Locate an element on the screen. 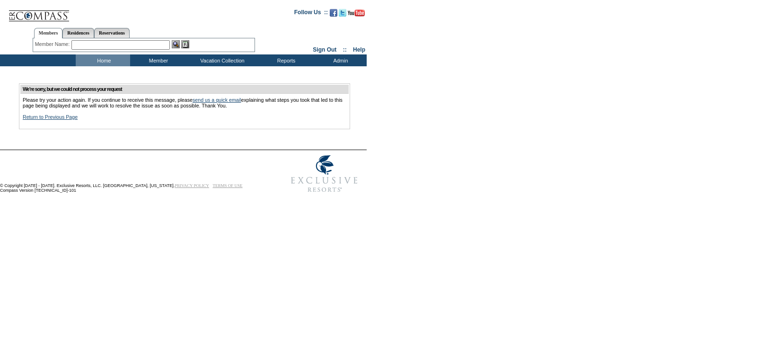 This screenshot has height=357, width=757. img: Reservations is located at coordinates (185, 44).